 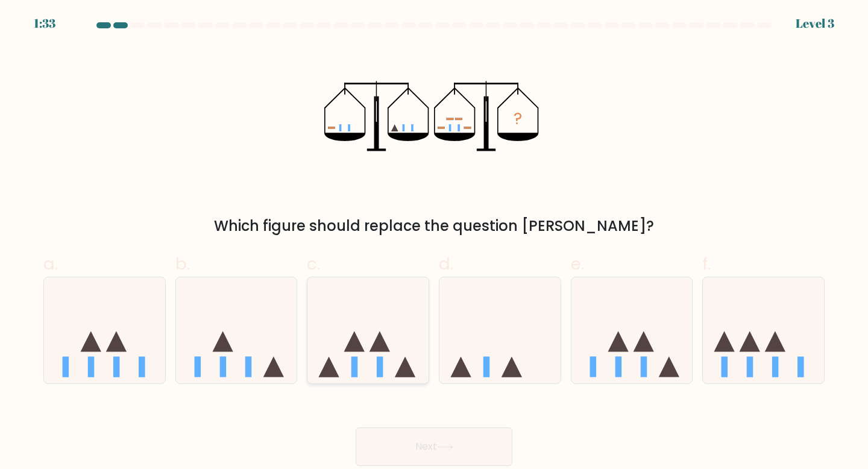 What do you see at coordinates (51, 263) in the screenshot?
I see `span: a.` at bounding box center [51, 263].